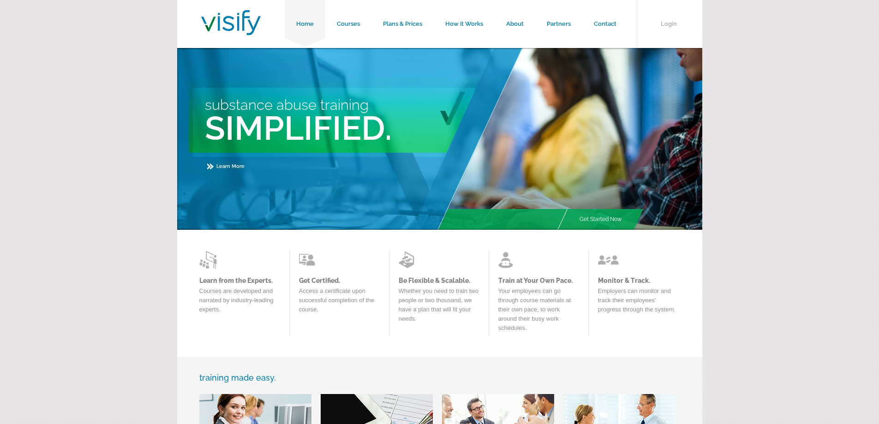  What do you see at coordinates (638, 281) in the screenshot?
I see `a: Monitor & Track.` at bounding box center [638, 281].